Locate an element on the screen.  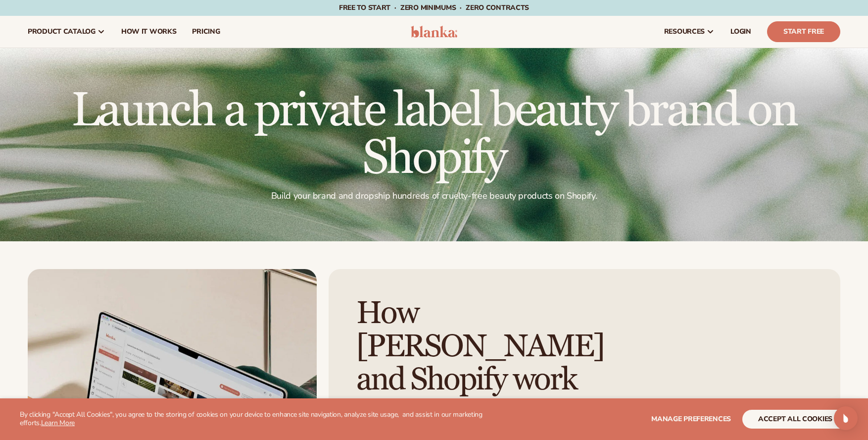
span: resources is located at coordinates (684, 32).